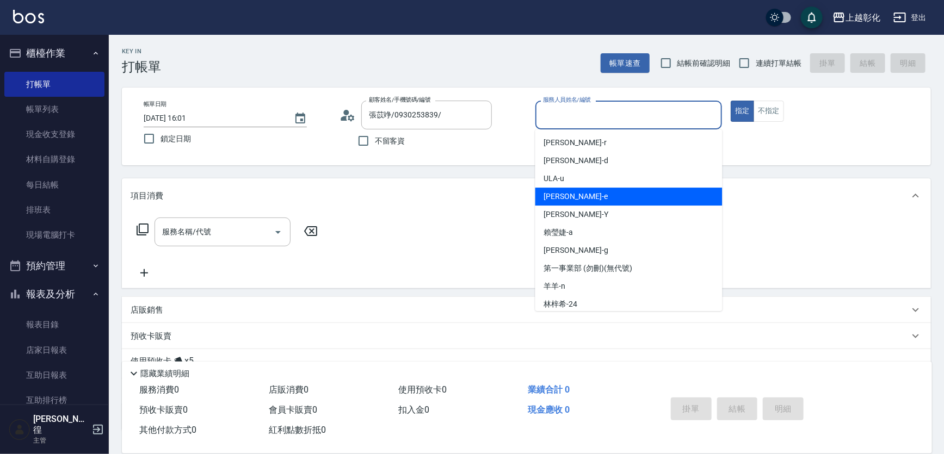 The height and width of the screenshot is (454, 944). What do you see at coordinates (54, 134) in the screenshot?
I see `a: 現金收支登錄` at bounding box center [54, 134].